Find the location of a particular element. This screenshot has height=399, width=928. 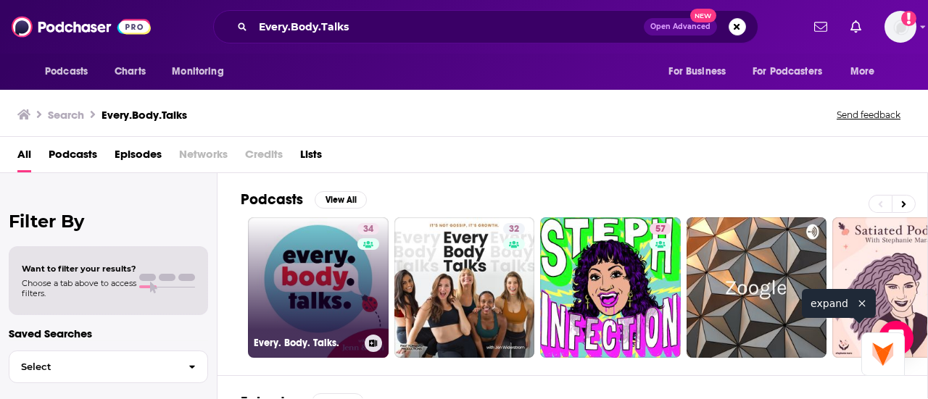

button: Send feedback is located at coordinates (868, 115).